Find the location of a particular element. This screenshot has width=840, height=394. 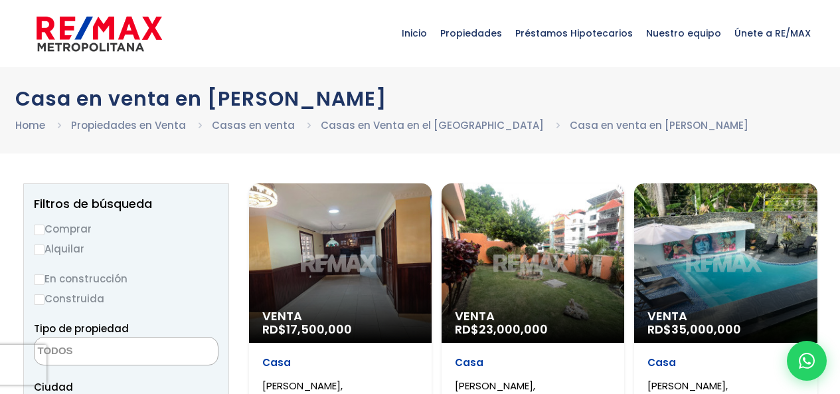

span: Únete a RE/MAX is located at coordinates (773, 33).